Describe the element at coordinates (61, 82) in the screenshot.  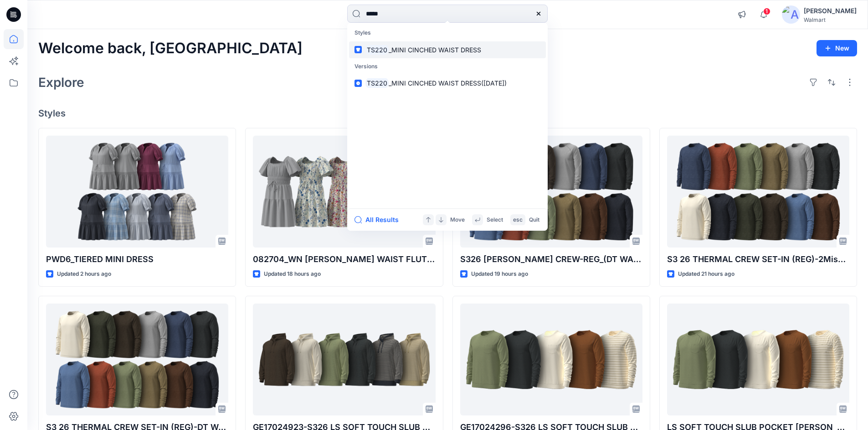
I see `h2: Explore` at that location.